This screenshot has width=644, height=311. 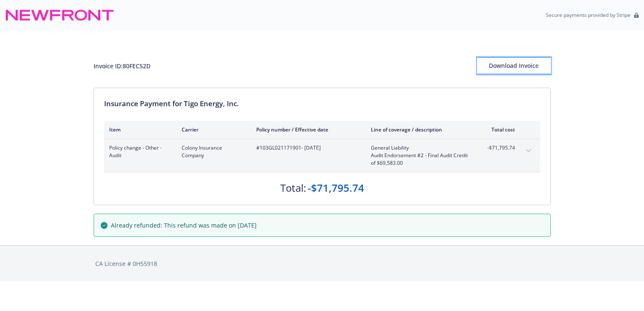 What do you see at coordinates (307, 129) in the screenshot?
I see `div: Policy number / Effective date` at bounding box center [307, 129].